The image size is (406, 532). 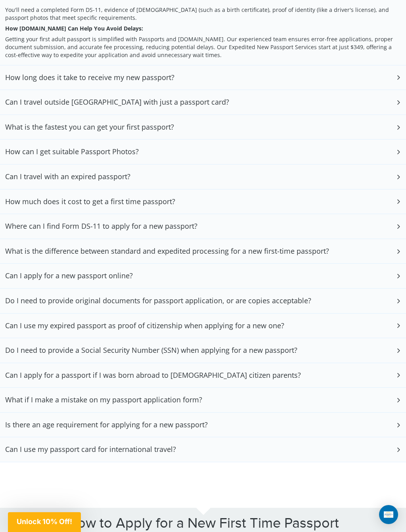 What do you see at coordinates (104, 400) in the screenshot?
I see `h3: What if I make a mistake on my passport application form?` at bounding box center [104, 400].